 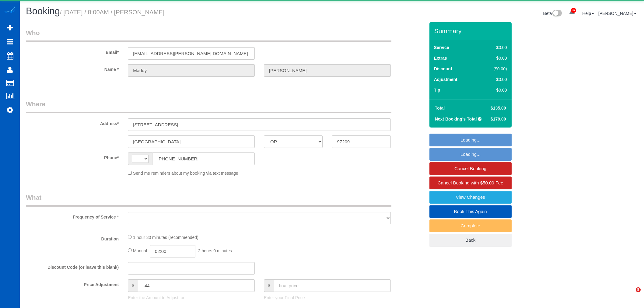 What do you see at coordinates (470, 182) in the screenshot?
I see `span: Cancel Booking with $50.00 Fee` at bounding box center [470, 182].